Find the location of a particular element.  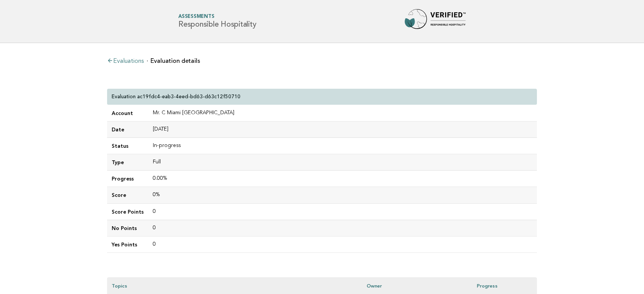

td: Type is located at coordinates (128, 162).